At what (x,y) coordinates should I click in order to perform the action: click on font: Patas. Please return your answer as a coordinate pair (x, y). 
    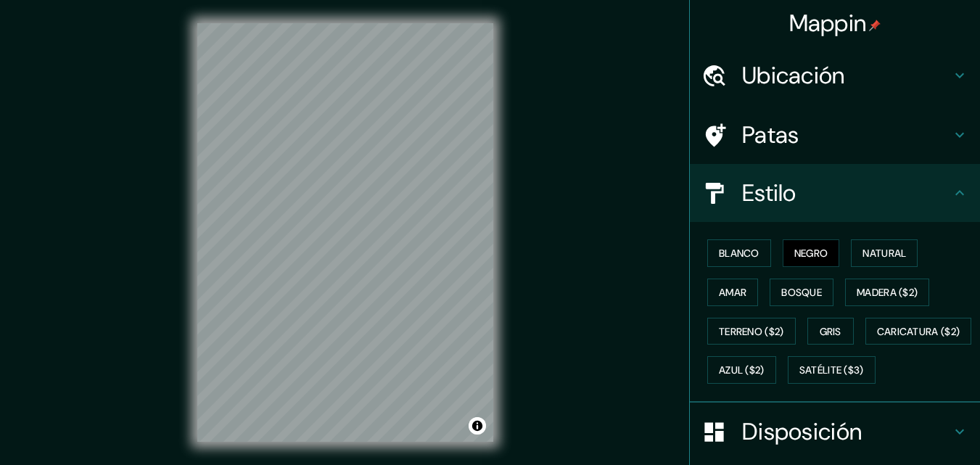
    Looking at the image, I should click on (771, 135).